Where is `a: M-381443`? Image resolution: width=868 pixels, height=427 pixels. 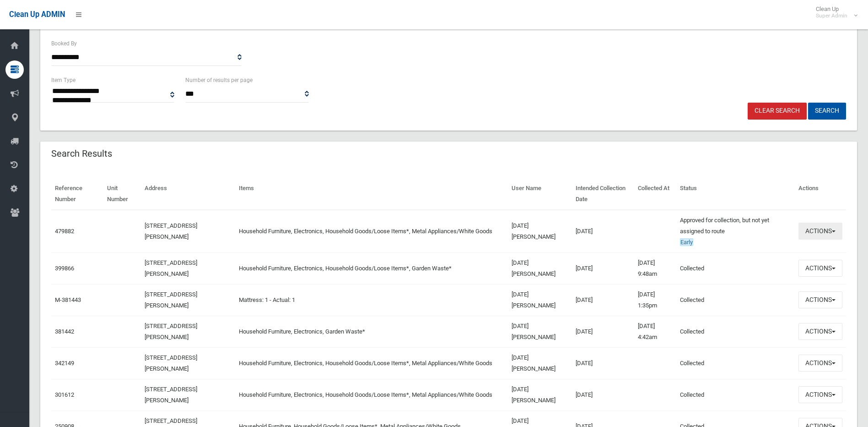 a: M-381443 is located at coordinates (68, 300).